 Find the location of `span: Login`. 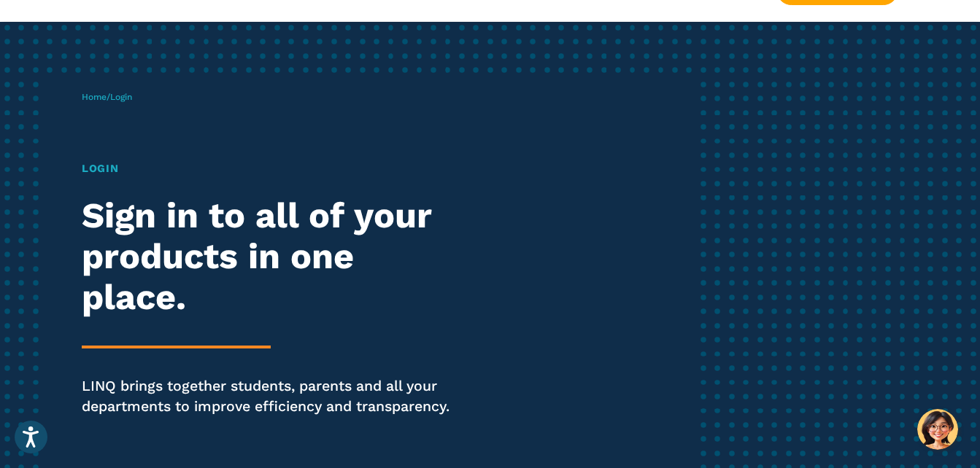

span: Login is located at coordinates (121, 97).